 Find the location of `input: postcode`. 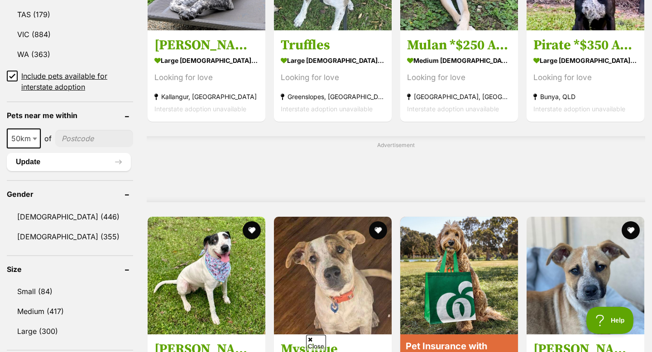

input: postcode is located at coordinates (94, 139).